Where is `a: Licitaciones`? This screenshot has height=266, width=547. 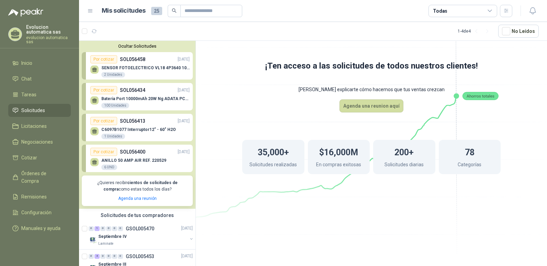 a: Licitaciones is located at coordinates (39, 126).